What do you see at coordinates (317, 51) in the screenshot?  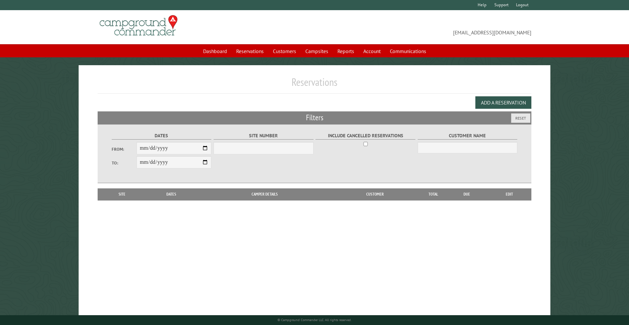 I see `a: Campsites` at bounding box center [317, 51].